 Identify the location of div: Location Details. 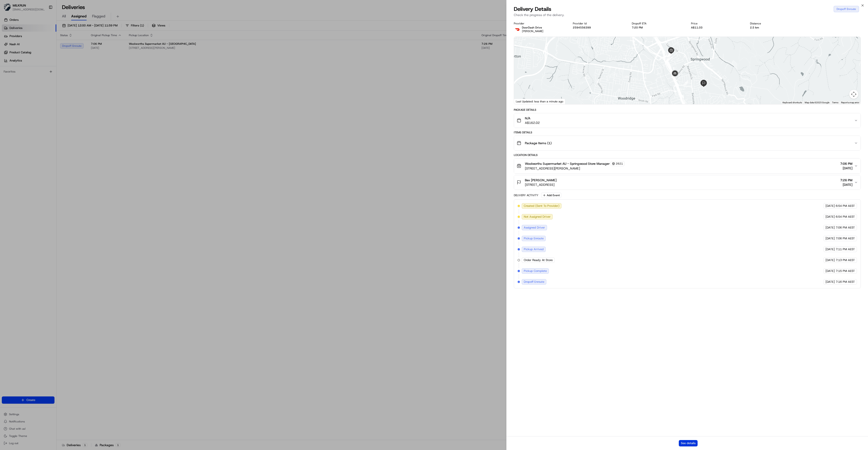
(687, 155).